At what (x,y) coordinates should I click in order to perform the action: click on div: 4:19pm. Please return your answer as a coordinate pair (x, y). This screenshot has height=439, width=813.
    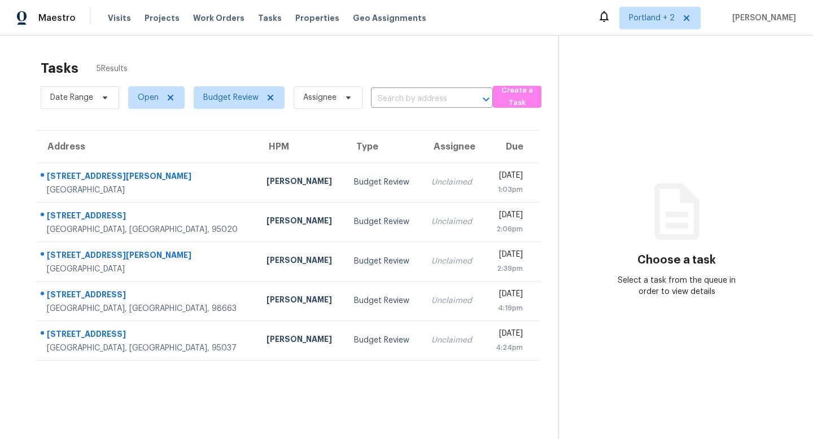
    Looking at the image, I should click on (507, 308).